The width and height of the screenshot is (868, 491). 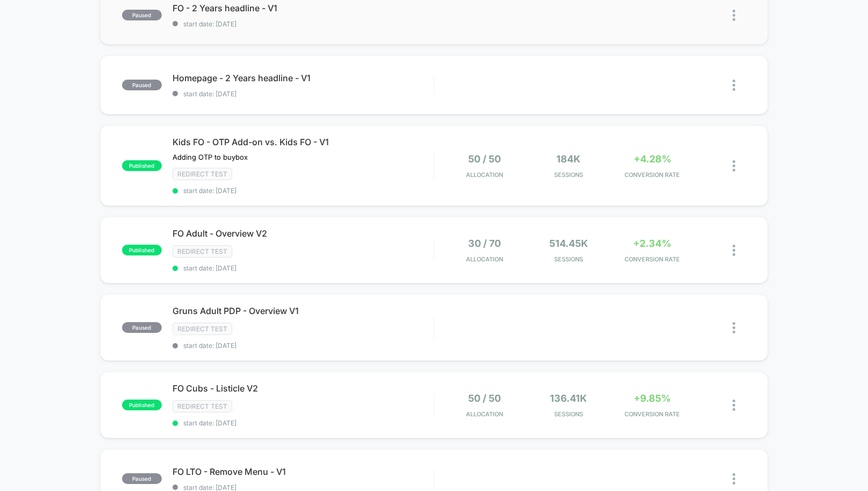 What do you see at coordinates (303, 471) in the screenshot?
I see `span: FO LTO - Remove Menu - V1` at bounding box center [303, 471].